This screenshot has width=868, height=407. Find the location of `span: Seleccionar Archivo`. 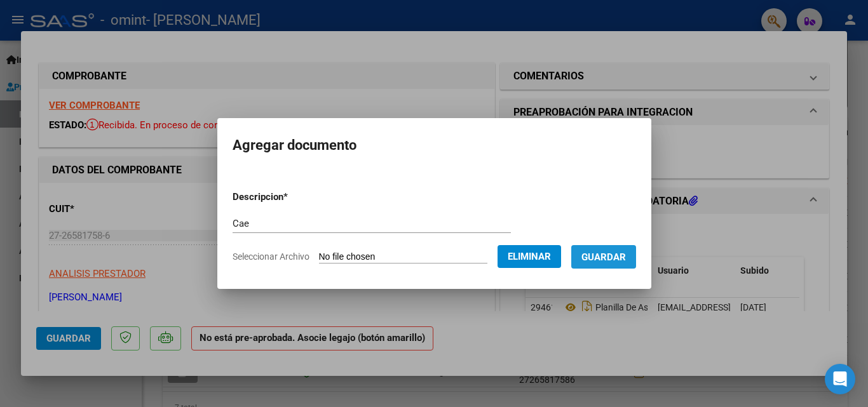

span: Seleccionar Archivo is located at coordinates (270, 257).